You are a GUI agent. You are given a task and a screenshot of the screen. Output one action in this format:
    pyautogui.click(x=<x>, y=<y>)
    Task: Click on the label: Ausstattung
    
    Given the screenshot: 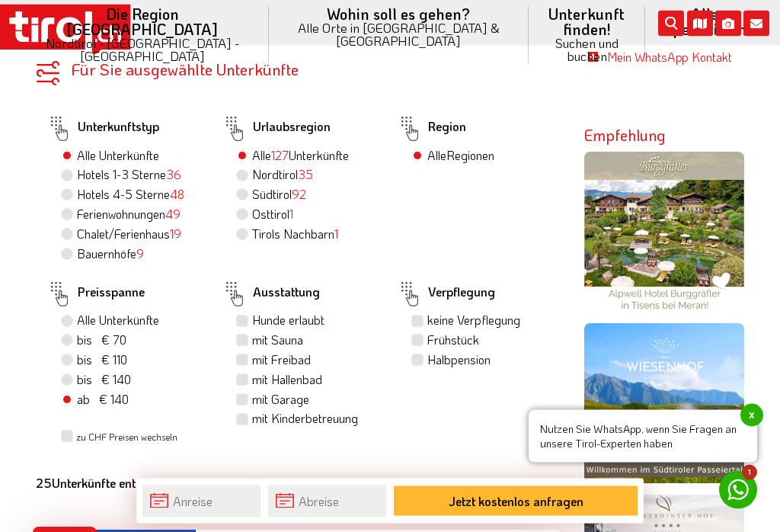 What is the action you would take?
    pyautogui.click(x=272, y=295)
    